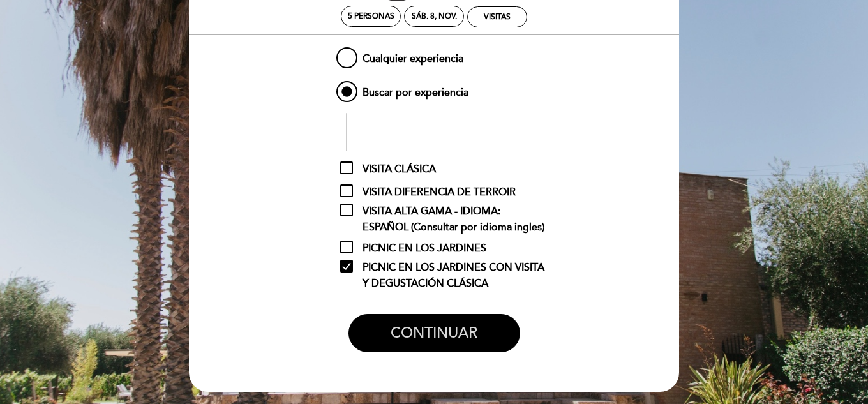 The image size is (868, 404). I want to click on span: PICNIC EN LOS JARDINES, so click(413, 249).